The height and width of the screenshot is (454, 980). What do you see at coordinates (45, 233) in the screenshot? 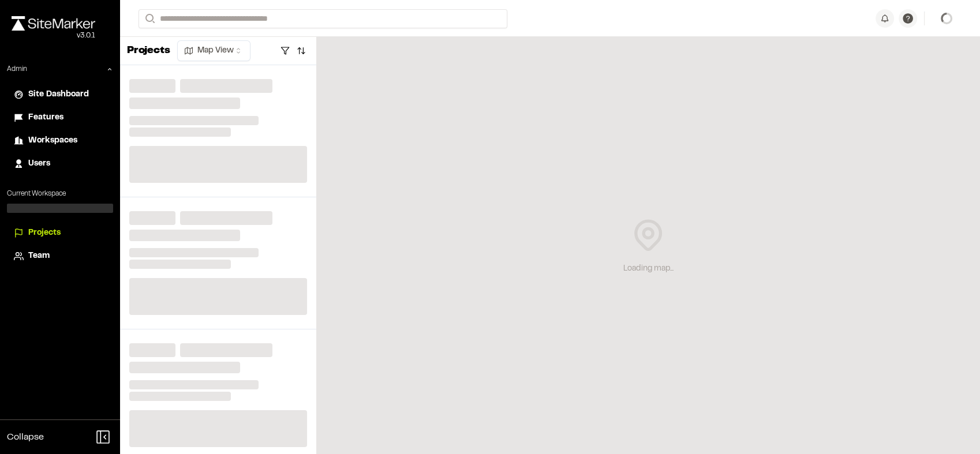
I see `span: Projects` at bounding box center [45, 233].